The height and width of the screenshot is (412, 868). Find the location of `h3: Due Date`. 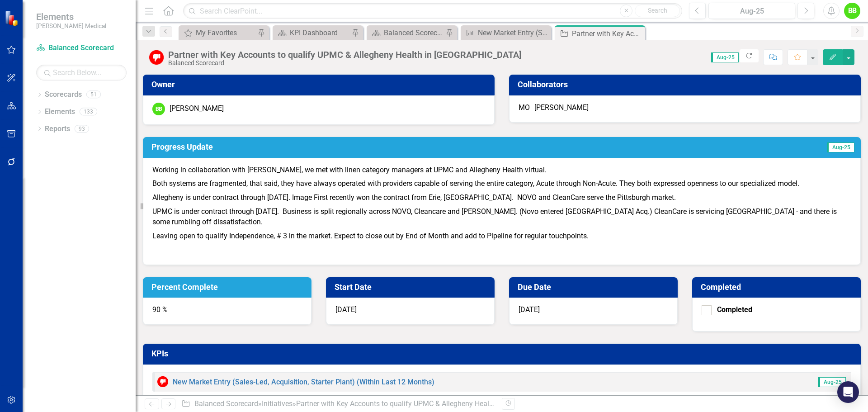

h3: Due Date is located at coordinates (595, 287).